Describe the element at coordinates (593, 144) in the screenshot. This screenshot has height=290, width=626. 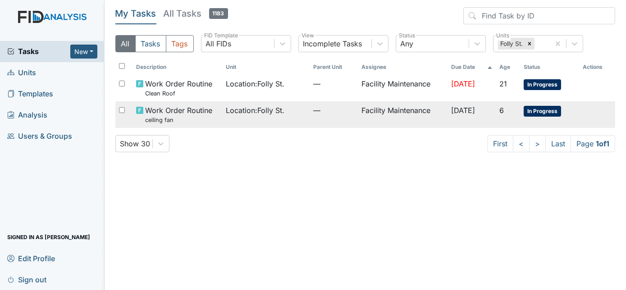
I see `span: Page` at that location.